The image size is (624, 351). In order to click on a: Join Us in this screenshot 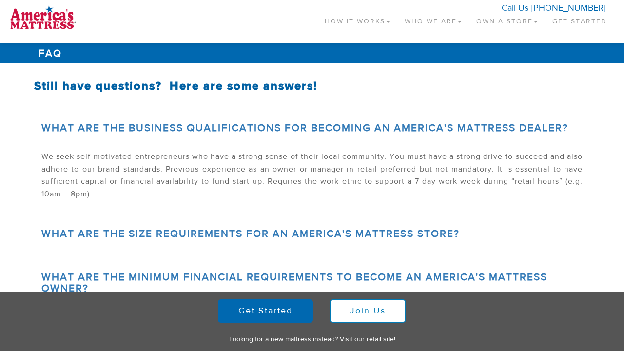, I will do `click(368, 311)`.